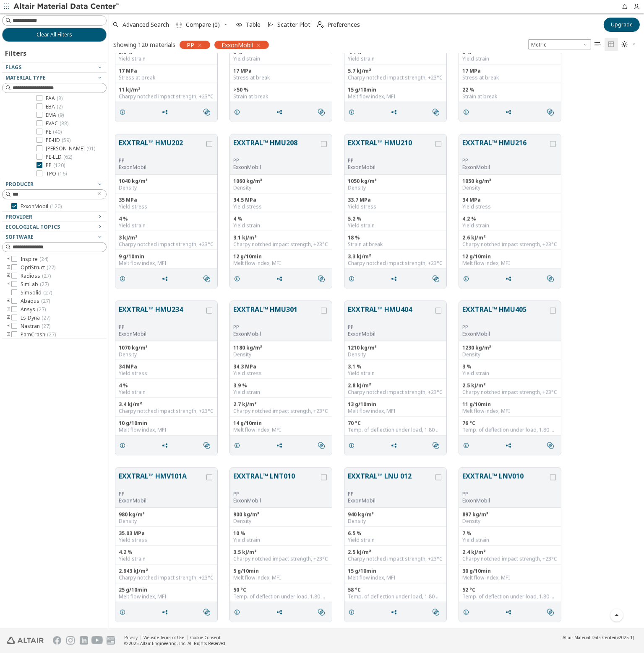 The image size is (644, 653). What do you see at coordinates (59, 157) in the screenshot?
I see `span: PE-LLD` at bounding box center [59, 157].